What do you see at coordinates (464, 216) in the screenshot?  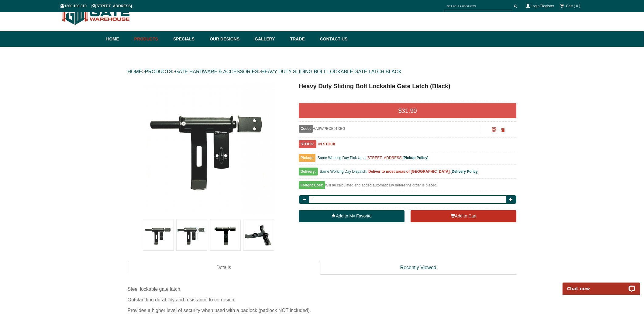 I see `button: Add to Cart` at bounding box center [464, 216].